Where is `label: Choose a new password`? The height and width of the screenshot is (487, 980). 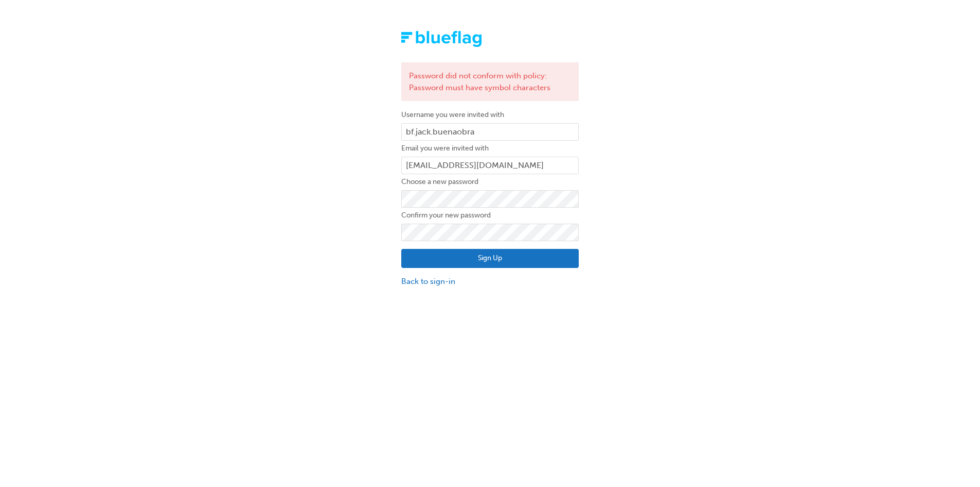
label: Choose a new password is located at coordinates (490, 182).